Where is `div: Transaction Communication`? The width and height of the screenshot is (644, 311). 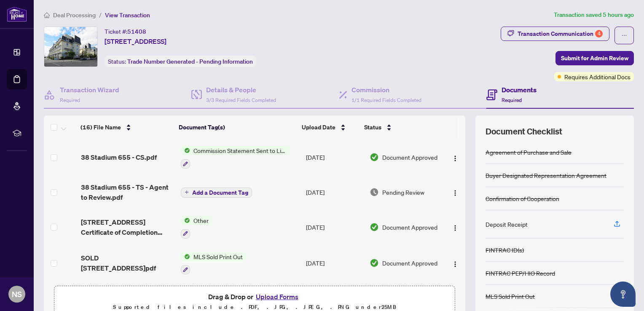
div: Transaction Communication is located at coordinates (560, 33).